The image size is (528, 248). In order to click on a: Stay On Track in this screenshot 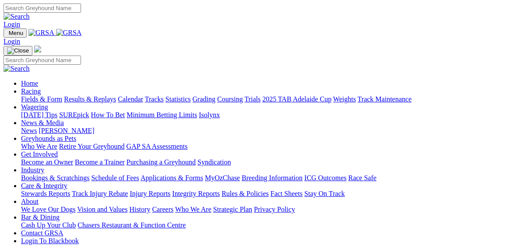, I will do `click(324, 193)`.